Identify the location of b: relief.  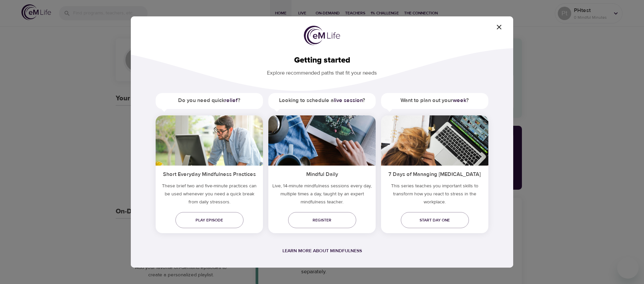
(231, 100).